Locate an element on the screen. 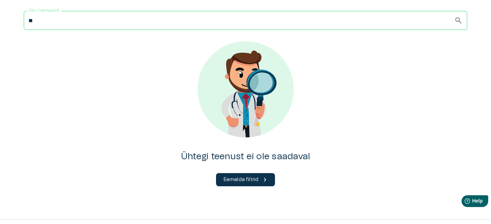 Image resolution: width=491 pixels, height=224 pixels. span: search is located at coordinates (459, 20).